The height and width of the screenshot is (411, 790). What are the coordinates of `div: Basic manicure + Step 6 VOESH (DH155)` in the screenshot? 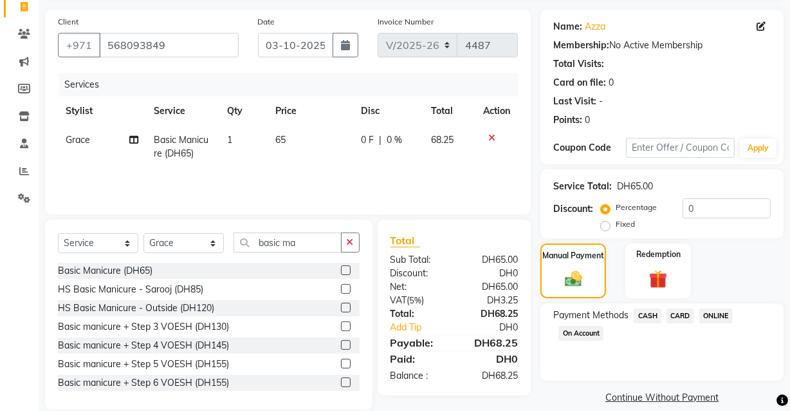 It's located at (143, 382).